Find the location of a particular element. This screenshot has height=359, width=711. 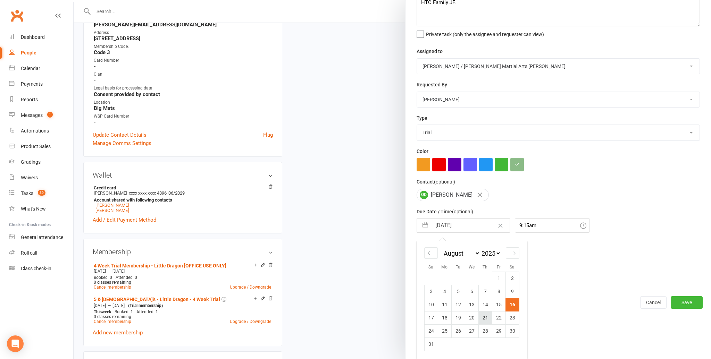

td: Sunday, August 17, 2025 is located at coordinates (431, 318).